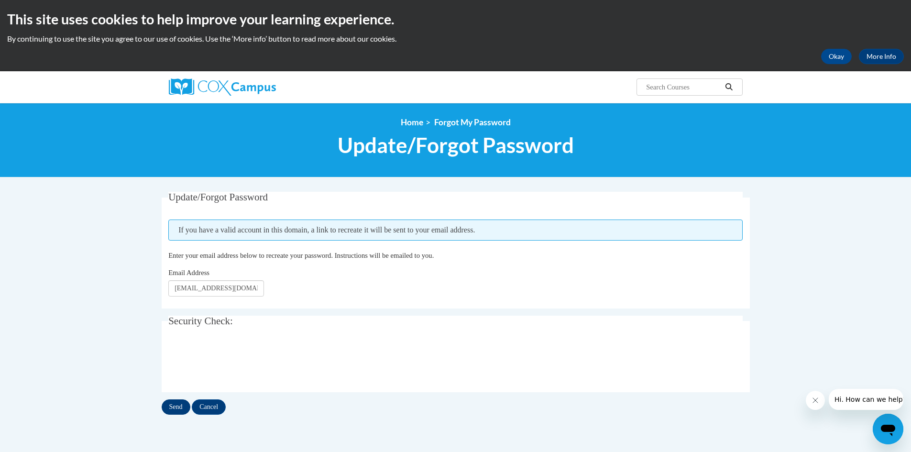 This screenshot has height=452, width=911. What do you see at coordinates (260, 87) in the screenshot?
I see `a: Cox Campus` at bounding box center [260, 87].